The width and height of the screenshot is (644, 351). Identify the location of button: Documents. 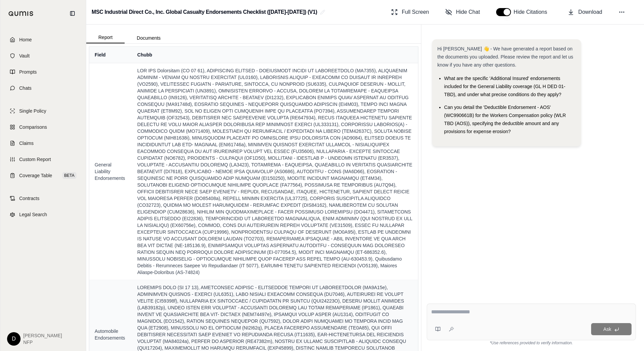
(149, 38).